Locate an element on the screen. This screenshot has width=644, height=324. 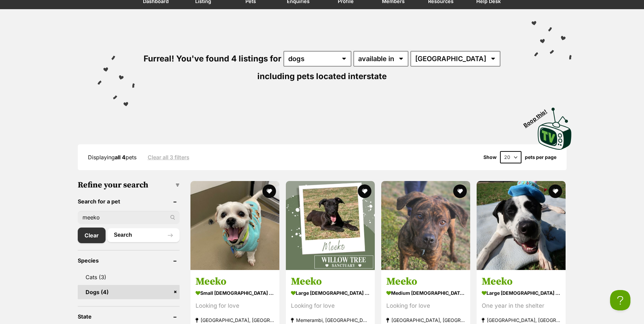
img: Meeko - Maltese Dog is located at coordinates (235, 226).